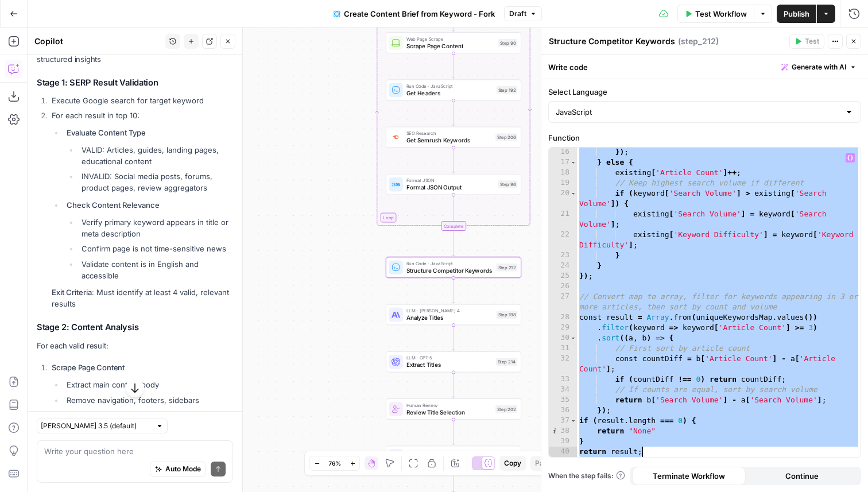 The width and height of the screenshot is (868, 492). What do you see at coordinates (563, 441) in the screenshot?
I see `div: 39` at bounding box center [563, 441].